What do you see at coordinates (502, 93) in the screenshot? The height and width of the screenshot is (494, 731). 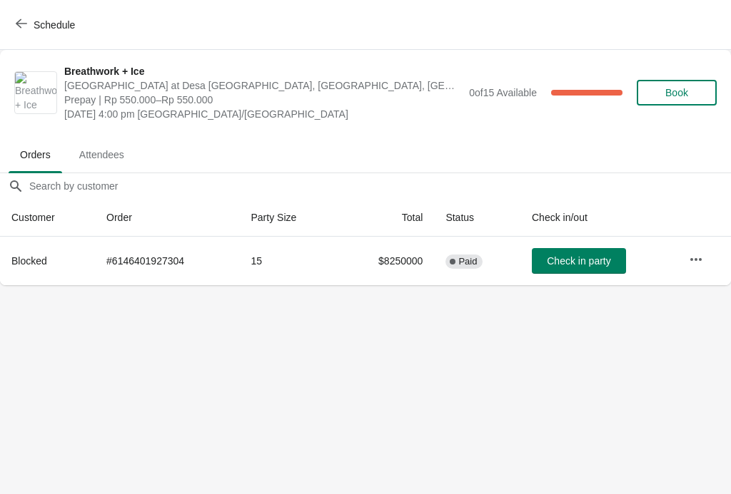 I see `span: 0 of 15 Available` at bounding box center [502, 93].